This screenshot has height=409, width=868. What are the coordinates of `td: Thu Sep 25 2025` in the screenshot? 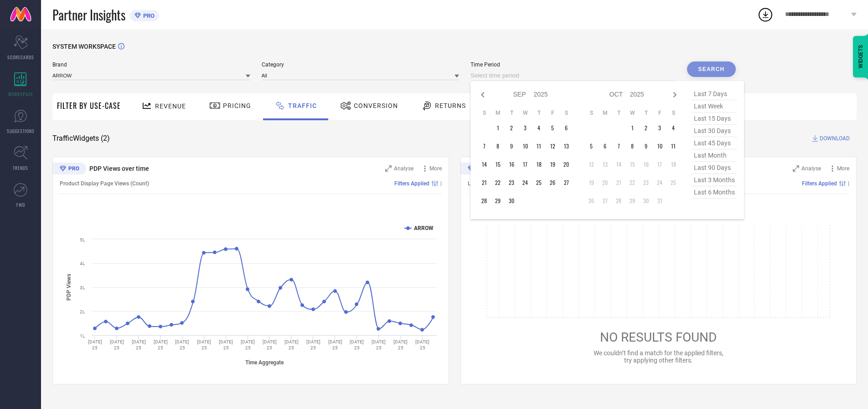 It's located at (539, 183).